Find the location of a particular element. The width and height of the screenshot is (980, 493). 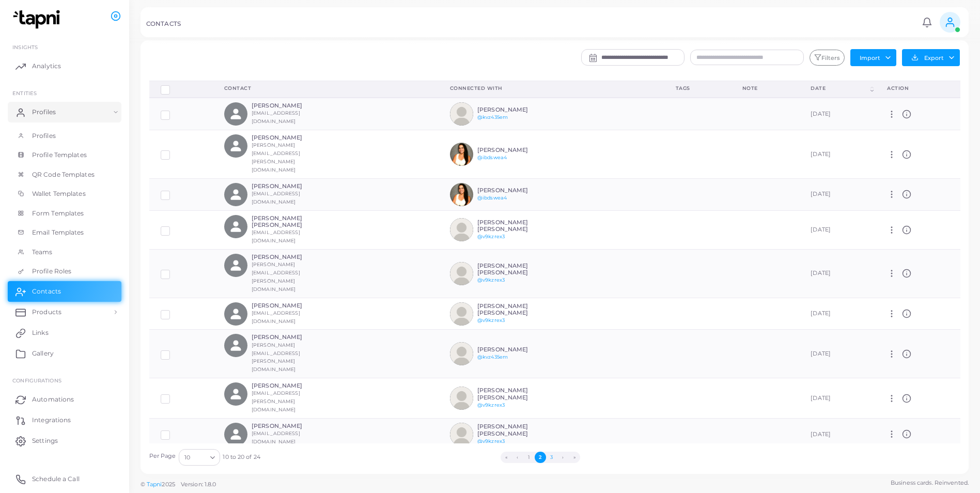

a: Gallery is located at coordinates (64, 353).